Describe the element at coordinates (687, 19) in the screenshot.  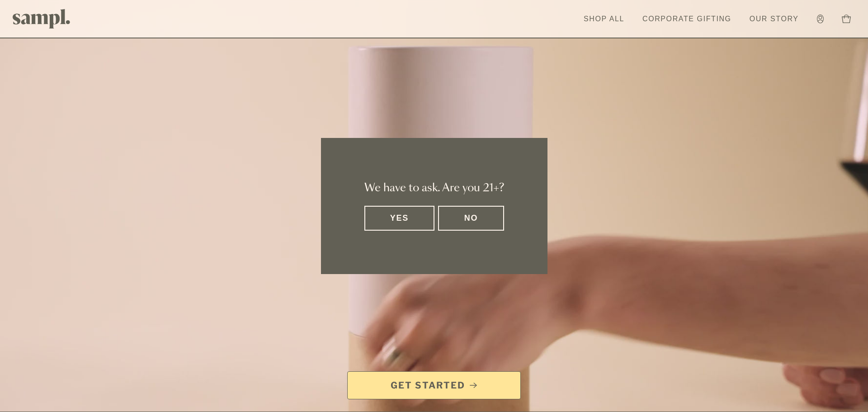
I see `a: Corporate Gifting` at that location.